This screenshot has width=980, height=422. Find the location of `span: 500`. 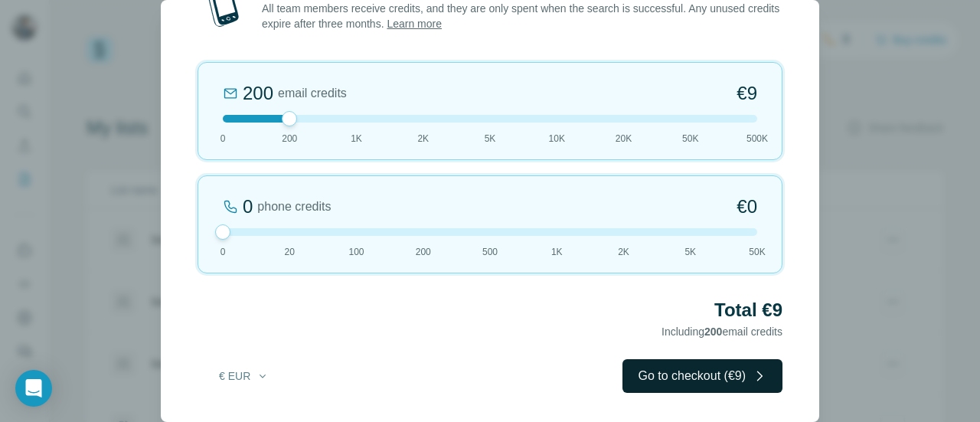

span: 500 is located at coordinates (490, 251).